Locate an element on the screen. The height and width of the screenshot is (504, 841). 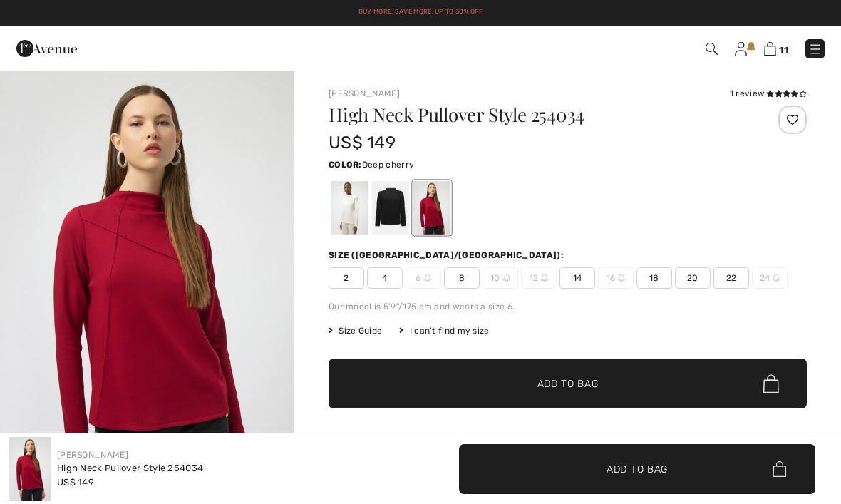
span: 22 is located at coordinates (731, 278).